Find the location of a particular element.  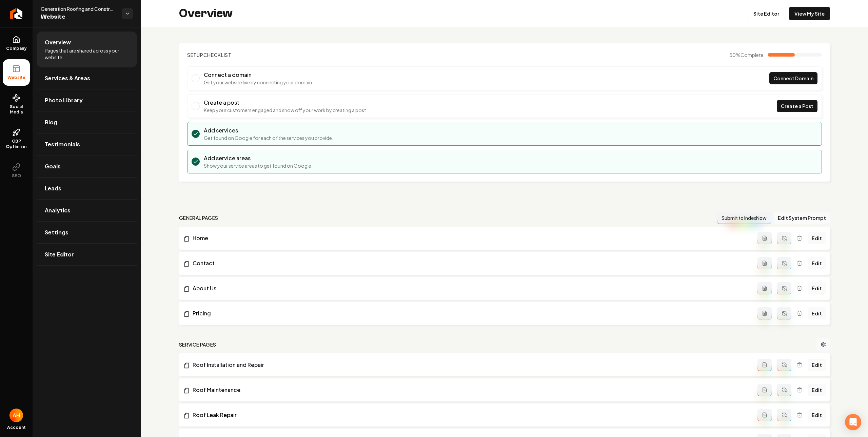

span: Photo Library is located at coordinates (64, 100).